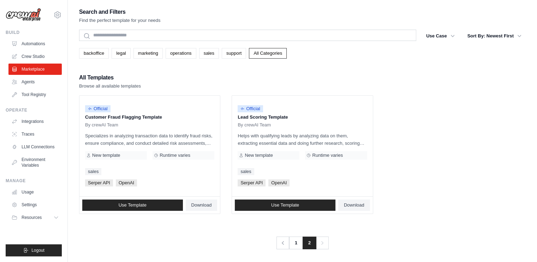 Image resolution: width=537 pixels, height=262 pixels. I want to click on div: Operate, so click(34, 110).